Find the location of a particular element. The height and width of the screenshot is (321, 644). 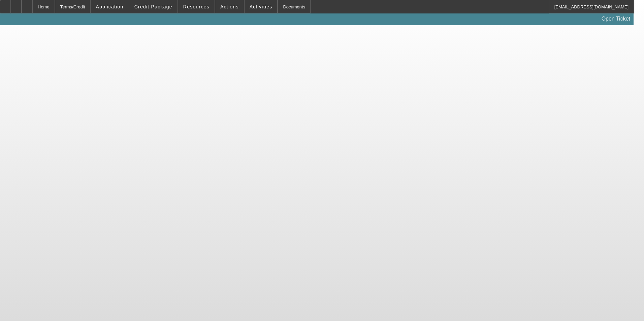

button: Credit Package is located at coordinates (153, 7).